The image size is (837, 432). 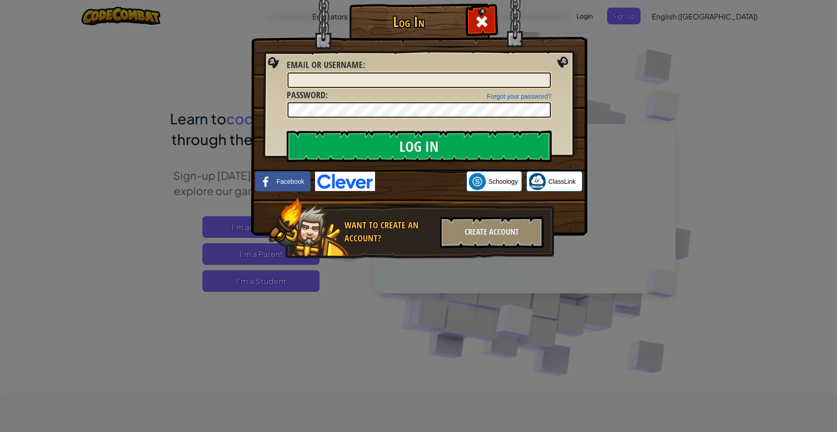 What do you see at coordinates (324, 64) in the screenshot?
I see `span: Email or Username` at bounding box center [324, 64].